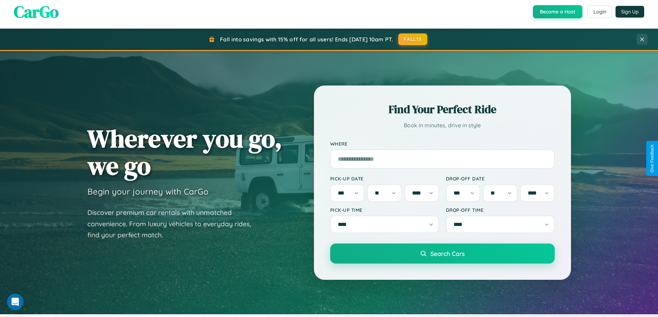 The height and width of the screenshot is (317, 658). What do you see at coordinates (652, 158) in the screenshot?
I see `div: Give Feedback` at bounding box center [652, 158].